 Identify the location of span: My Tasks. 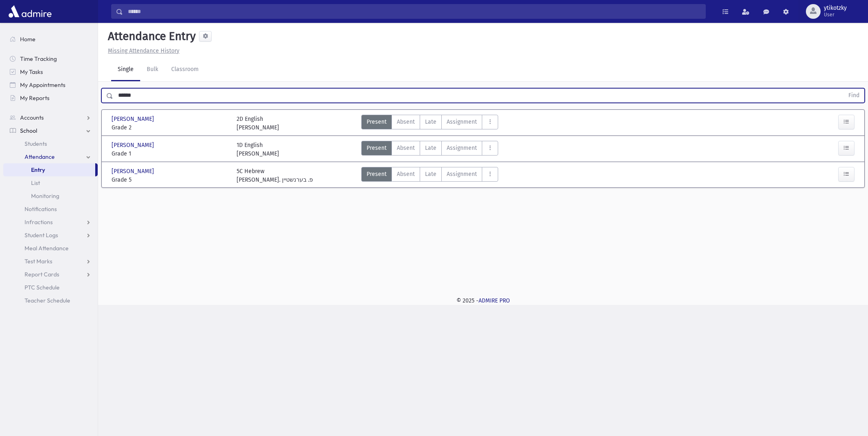
(32, 72).